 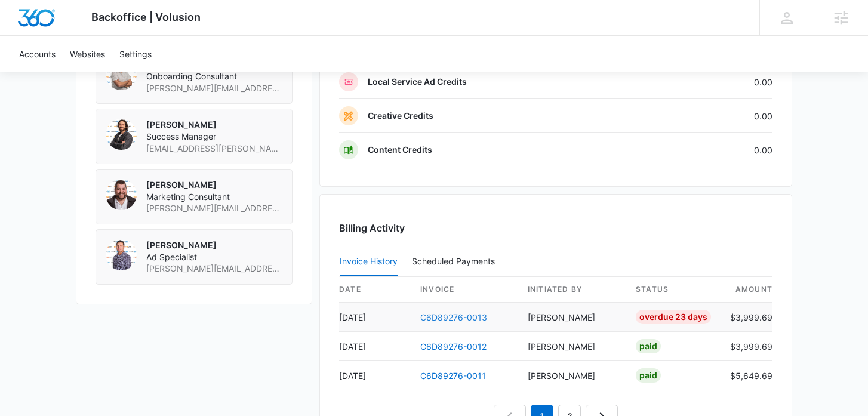 I want to click on img: Austin Layton, so click(x=121, y=135).